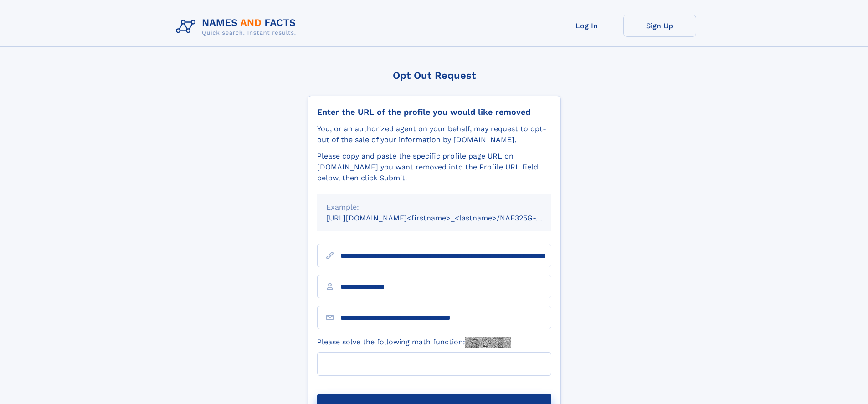 This screenshot has height=404, width=868. Describe the element at coordinates (435, 112) in the screenshot. I see `div: Enter the URL of the profile you would like removed` at that location.